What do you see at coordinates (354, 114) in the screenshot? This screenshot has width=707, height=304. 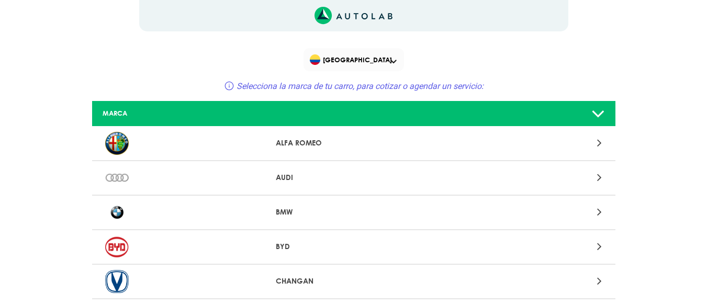 I see `a: MARCA` at bounding box center [354, 114].